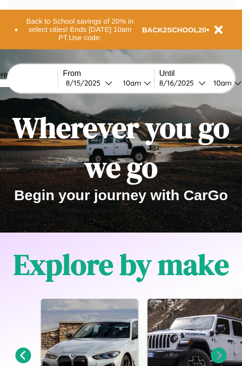 The image size is (242, 366). Describe the element at coordinates (85, 83) in the screenshot. I see `div: 8 / 15 / 2025` at that location.